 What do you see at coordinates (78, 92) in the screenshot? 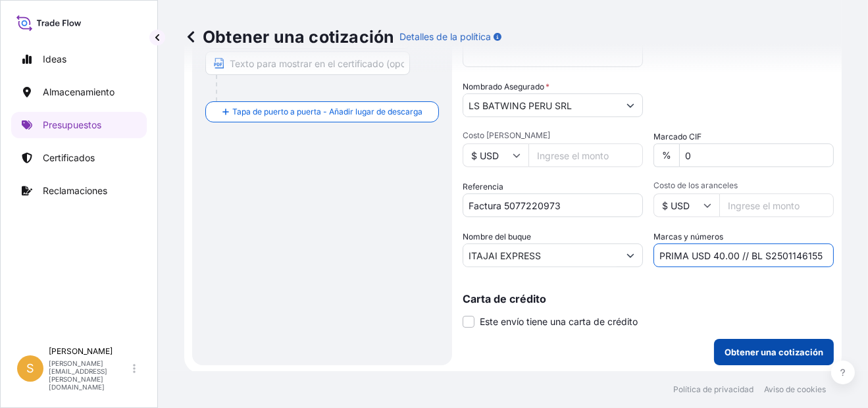
I see `p: Almacenamiento` at bounding box center [78, 92].